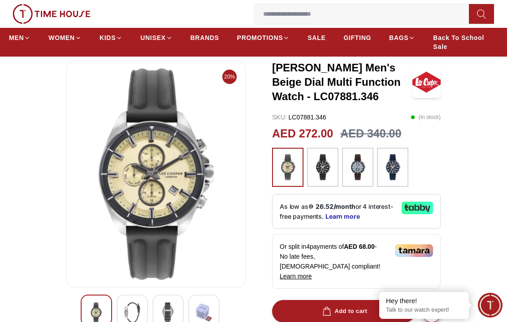 The image size is (507, 322). Describe the element at coordinates (466, 42) in the screenshot. I see `a: Back To School Sale` at that location.